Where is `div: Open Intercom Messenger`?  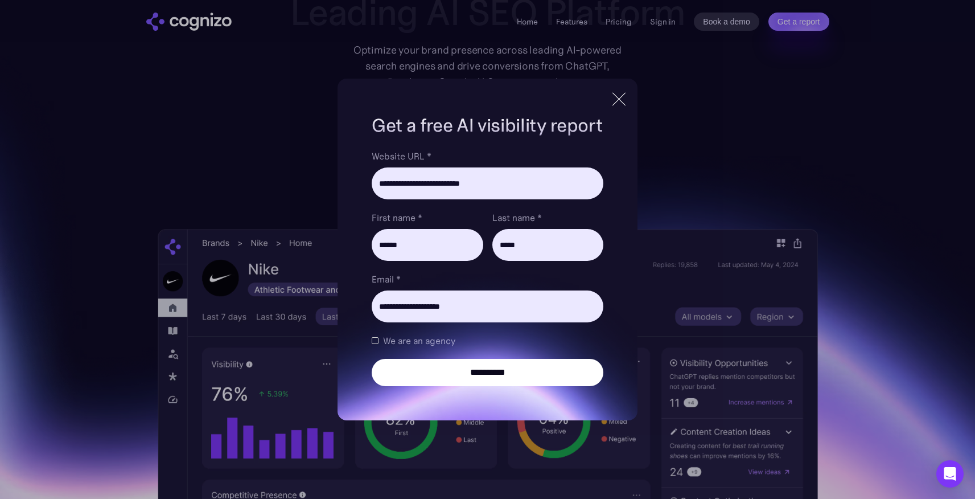
div: Open Intercom Messenger is located at coordinates (950, 474).